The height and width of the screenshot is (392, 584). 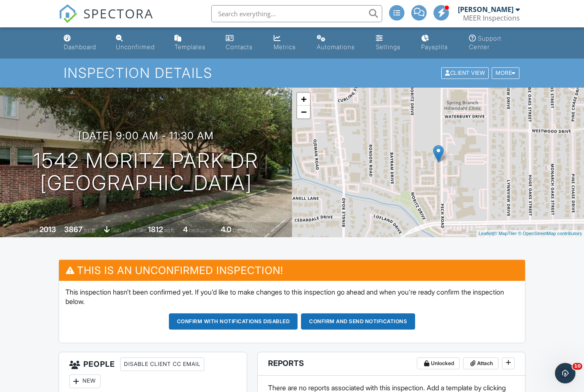 I want to click on button: Confirm and send notifications, so click(x=358, y=322).